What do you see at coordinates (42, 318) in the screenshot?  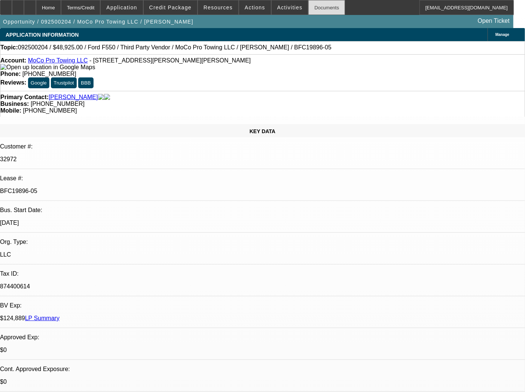 I see `a: LP Summary` at bounding box center [42, 318].